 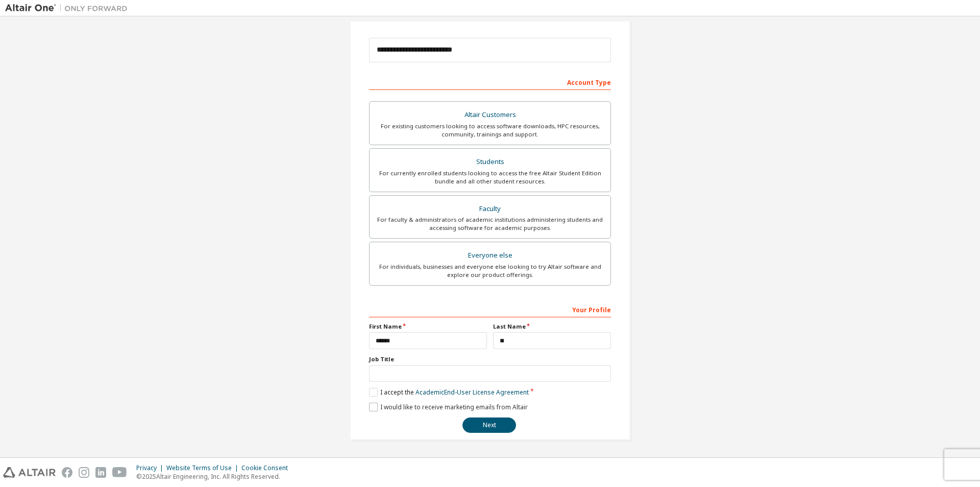 I want to click on a: Academic End-User License Agreement, so click(x=472, y=392).